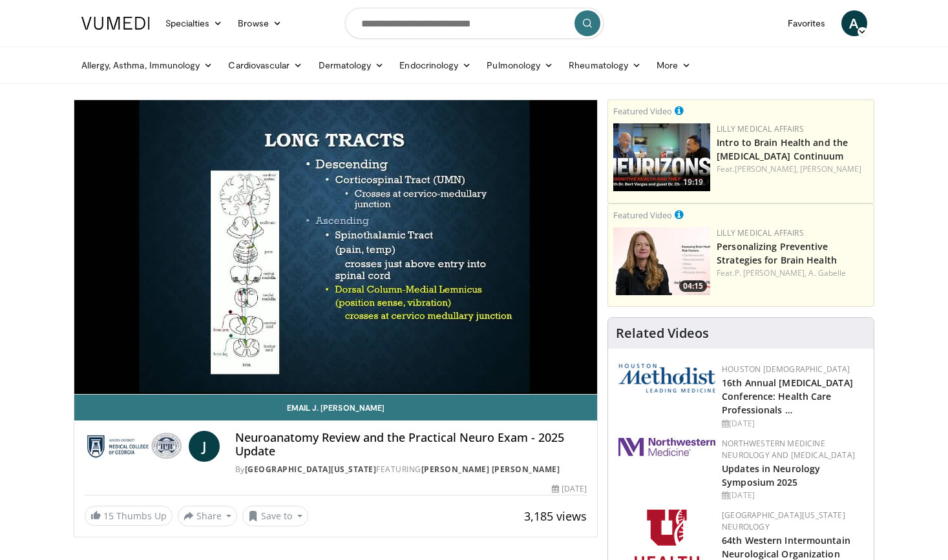 The height and width of the screenshot is (560, 948). I want to click on a: 19:19, so click(662, 157).